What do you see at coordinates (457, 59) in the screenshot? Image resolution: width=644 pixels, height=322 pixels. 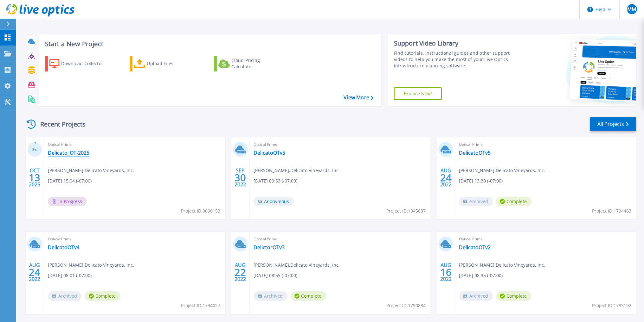 I see `div: Find tutorials, instructional guides and other support videos to help you make the most of your L...` at bounding box center [457, 59].